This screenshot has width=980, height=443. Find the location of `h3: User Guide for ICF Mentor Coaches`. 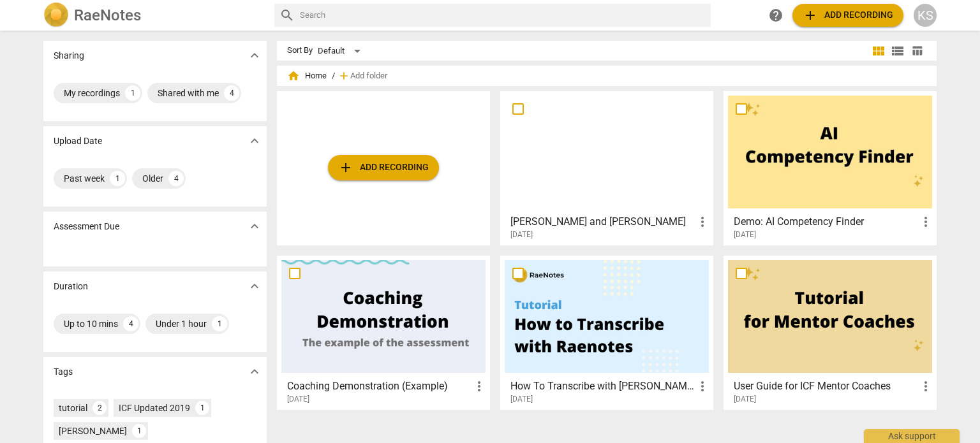

h3: User Guide for ICF Mentor Coaches is located at coordinates (826, 386).